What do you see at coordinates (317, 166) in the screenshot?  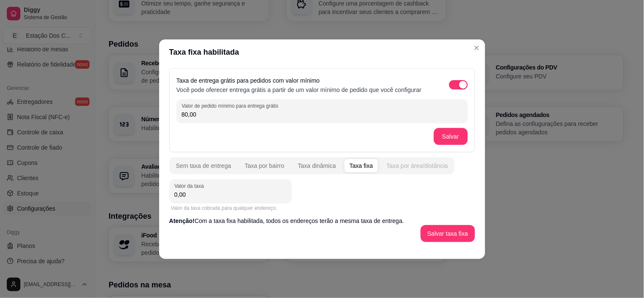 I see `div: Taxa dinâmica` at bounding box center [317, 166].